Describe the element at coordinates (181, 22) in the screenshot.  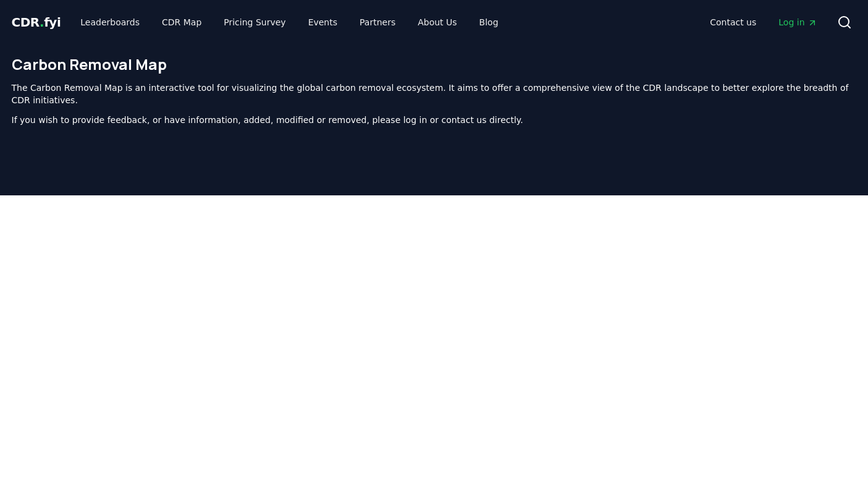
I see `a: CDR Map` at that location.